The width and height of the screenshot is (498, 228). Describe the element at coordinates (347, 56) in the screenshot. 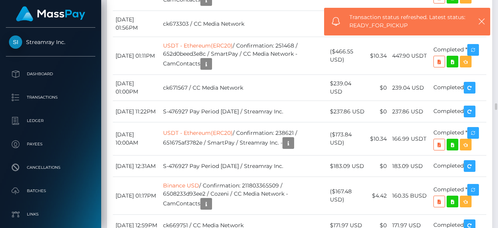

I see `td: ($466.55 USD)` at that location.